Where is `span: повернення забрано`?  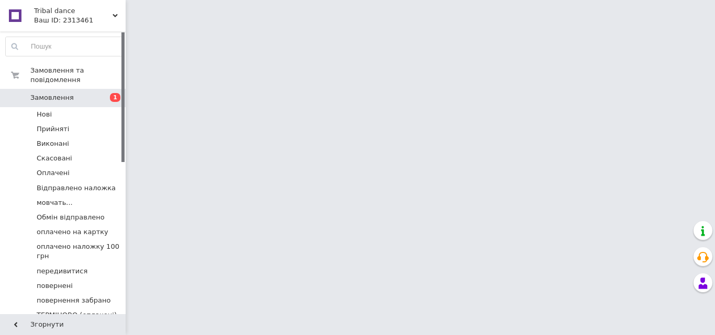
span: повернення забрано is located at coordinates (73, 301).